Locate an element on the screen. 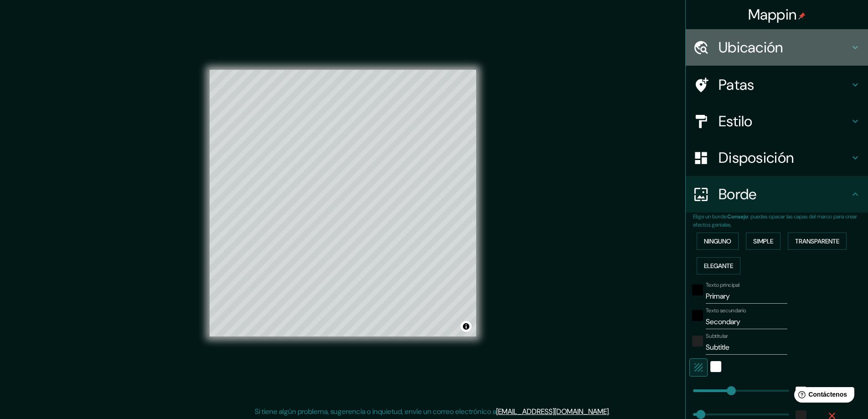 The height and width of the screenshot is (419, 868). button: color-222222 is located at coordinates (697, 341).